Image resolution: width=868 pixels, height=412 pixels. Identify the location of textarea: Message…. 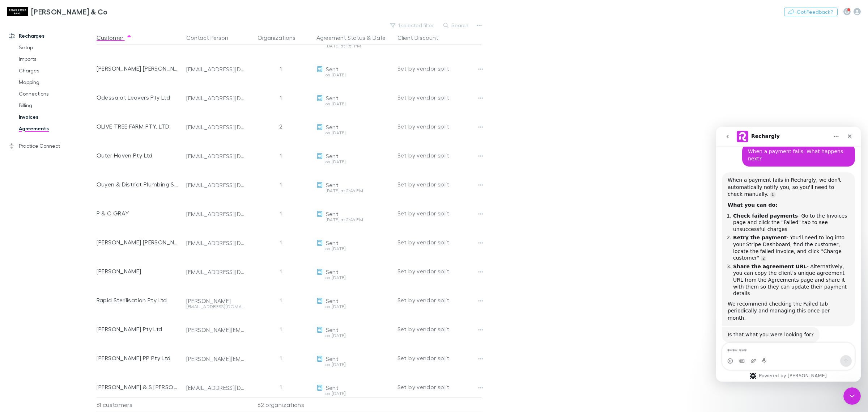
(72, 222).